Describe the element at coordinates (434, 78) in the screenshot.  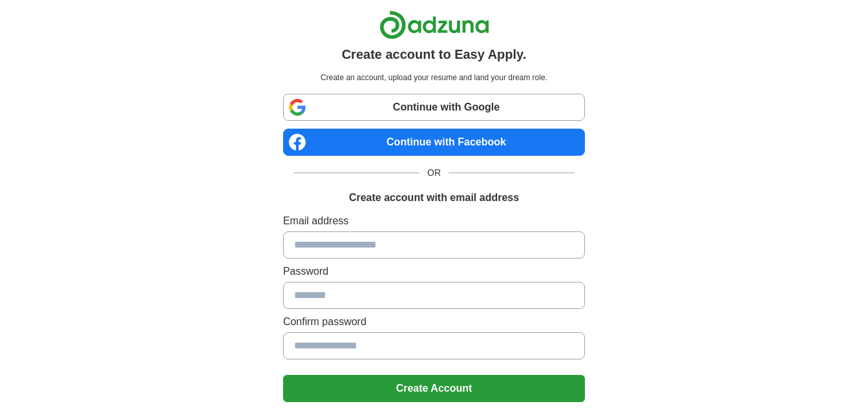
I see `p: Create an account, upload your resume and land your dream role.` at that location.